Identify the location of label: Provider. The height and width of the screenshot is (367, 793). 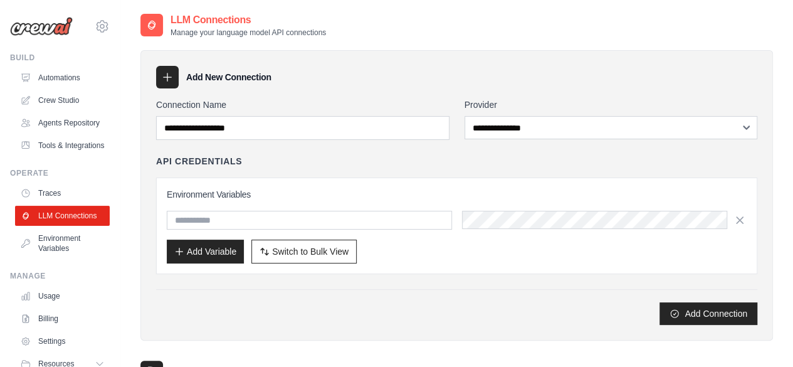
(611, 105).